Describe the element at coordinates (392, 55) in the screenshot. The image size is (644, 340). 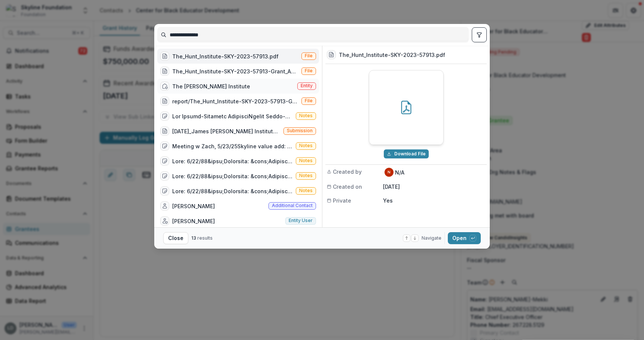
I see `h3: The_Hunt_Institute-SKY-2023-57913.pdf` at that location.